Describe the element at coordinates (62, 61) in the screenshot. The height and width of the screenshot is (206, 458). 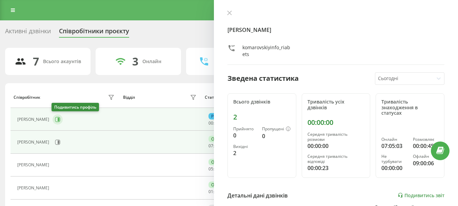
I see `div: Всього акаунтів` at that location.